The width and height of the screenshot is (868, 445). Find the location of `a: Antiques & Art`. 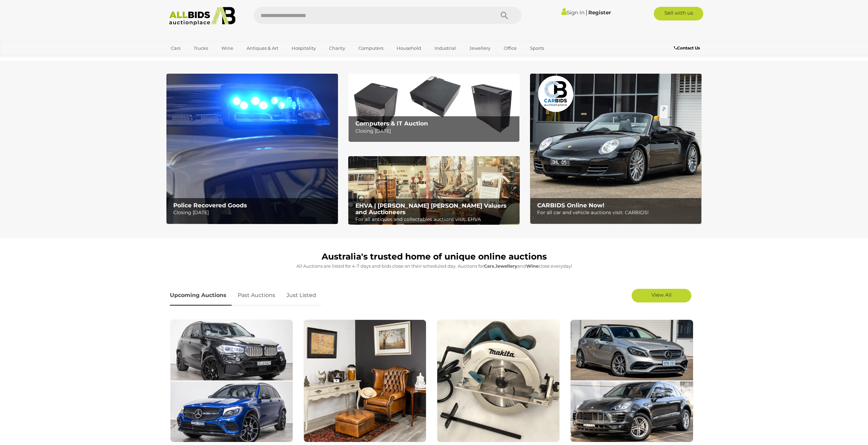

a: Antiques & Art is located at coordinates (262, 48).